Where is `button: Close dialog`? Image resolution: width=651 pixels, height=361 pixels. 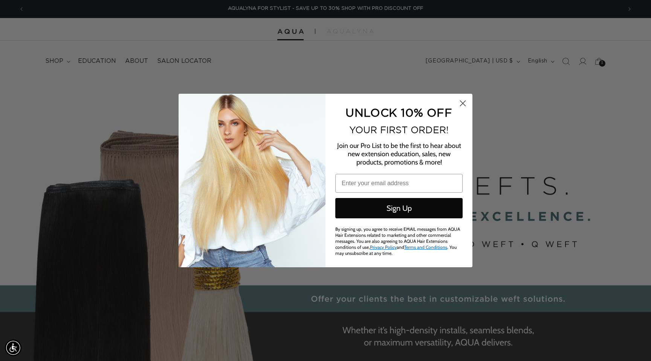
button: Close dialog is located at coordinates (463, 103).